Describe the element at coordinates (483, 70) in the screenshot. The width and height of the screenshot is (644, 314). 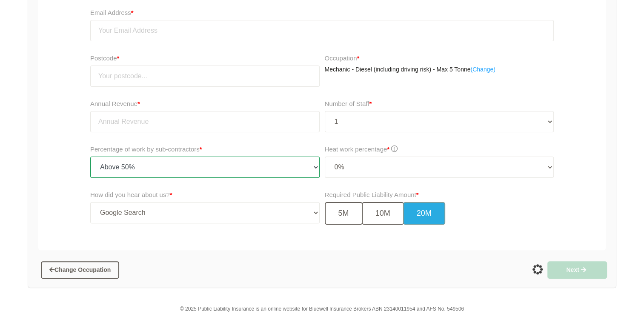
I see `a: (Change)` at that location.